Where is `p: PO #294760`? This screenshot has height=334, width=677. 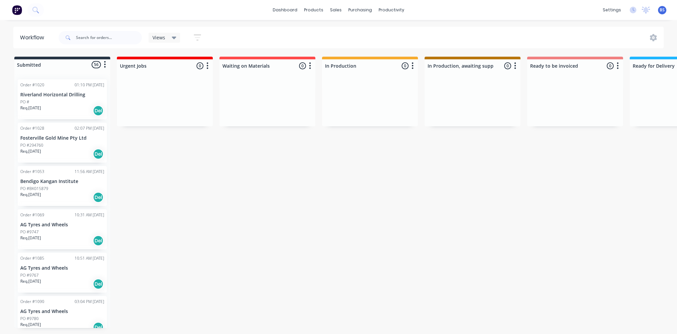
p: PO #294760 is located at coordinates (32, 145).